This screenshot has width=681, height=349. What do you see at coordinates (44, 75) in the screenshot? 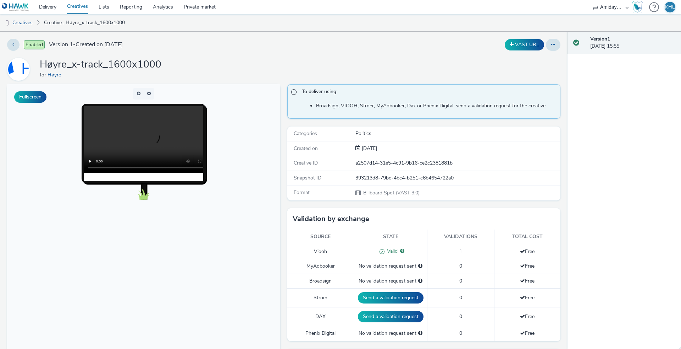
I see `span: for` at bounding box center [44, 75].